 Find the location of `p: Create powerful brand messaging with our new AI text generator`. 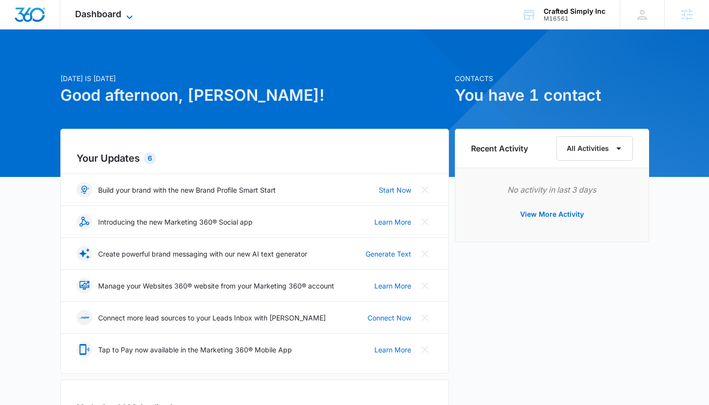

p: Create powerful brand messaging with our new AI text generator is located at coordinates (203, 253).